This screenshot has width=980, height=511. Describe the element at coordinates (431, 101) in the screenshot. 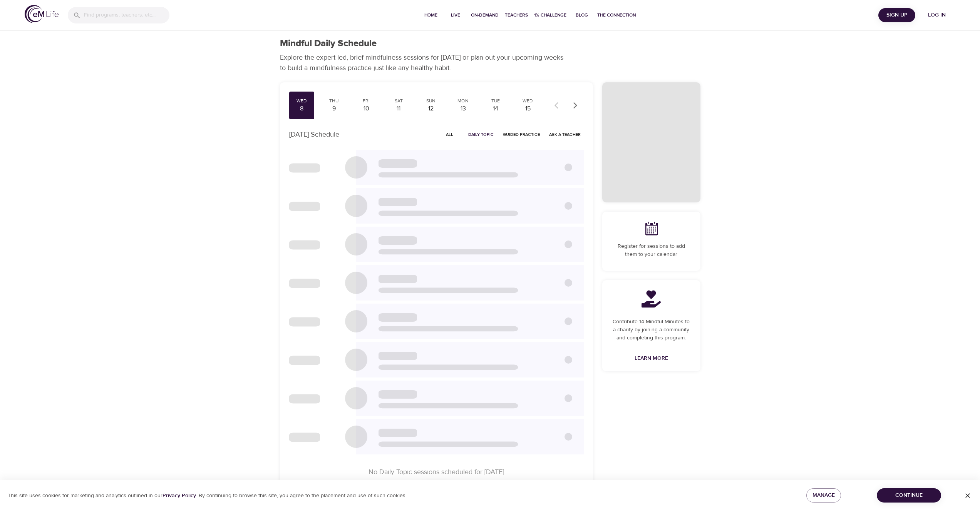

I see `div: Sun` at that location.